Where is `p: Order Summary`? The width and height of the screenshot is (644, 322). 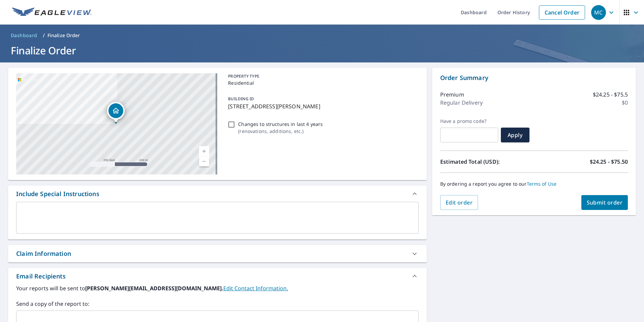
p: Order Summary is located at coordinates (534, 77).